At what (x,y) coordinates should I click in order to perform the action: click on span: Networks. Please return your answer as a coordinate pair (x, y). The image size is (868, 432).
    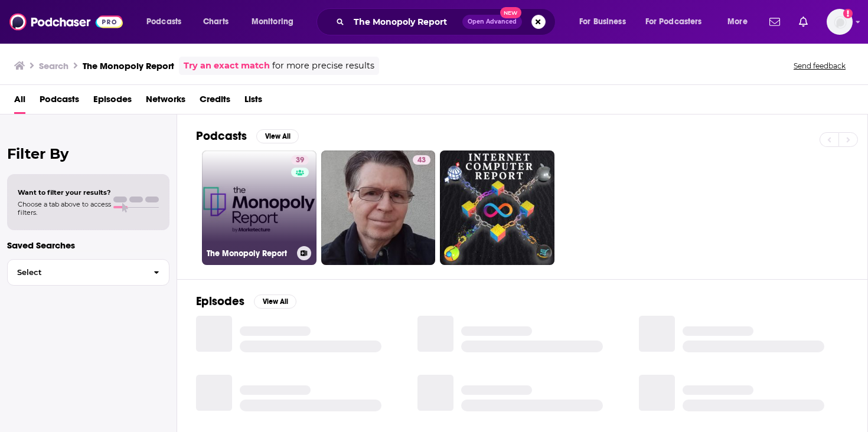
    Looking at the image, I should click on (165, 101).